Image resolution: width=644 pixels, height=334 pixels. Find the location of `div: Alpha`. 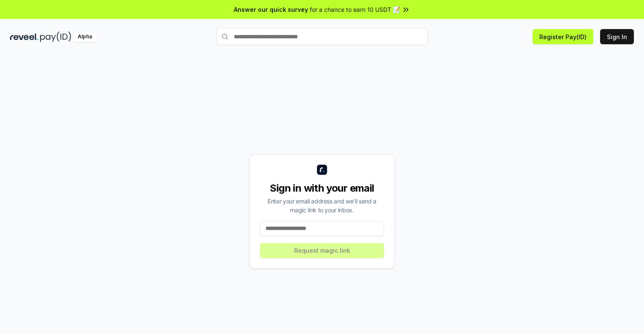

div: Alpha is located at coordinates (85, 36).